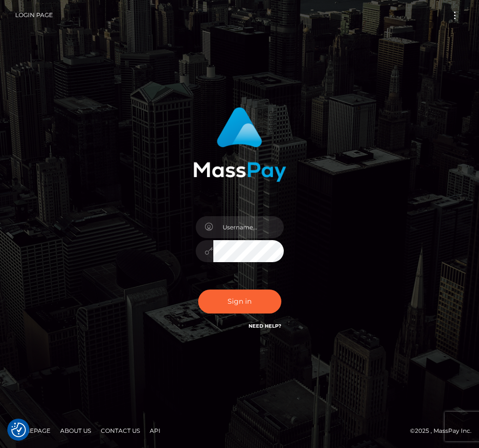  What do you see at coordinates (19, 430) in the screenshot?
I see `button: Consent Preferences` at bounding box center [19, 430].